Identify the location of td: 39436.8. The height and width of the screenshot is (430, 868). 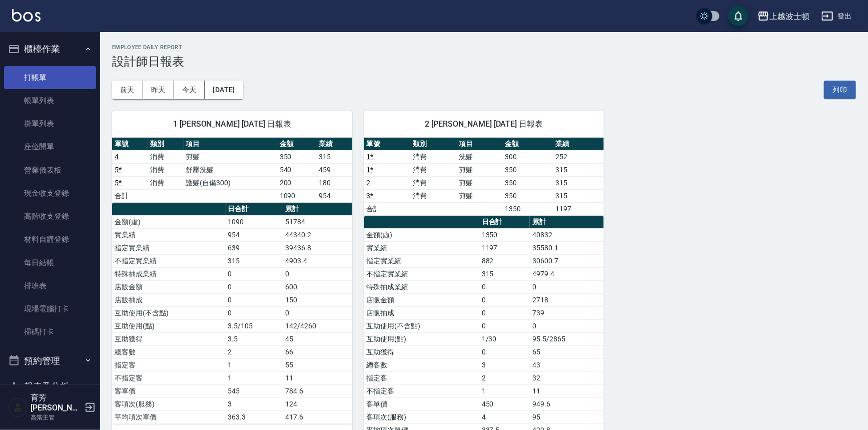
(318, 248).